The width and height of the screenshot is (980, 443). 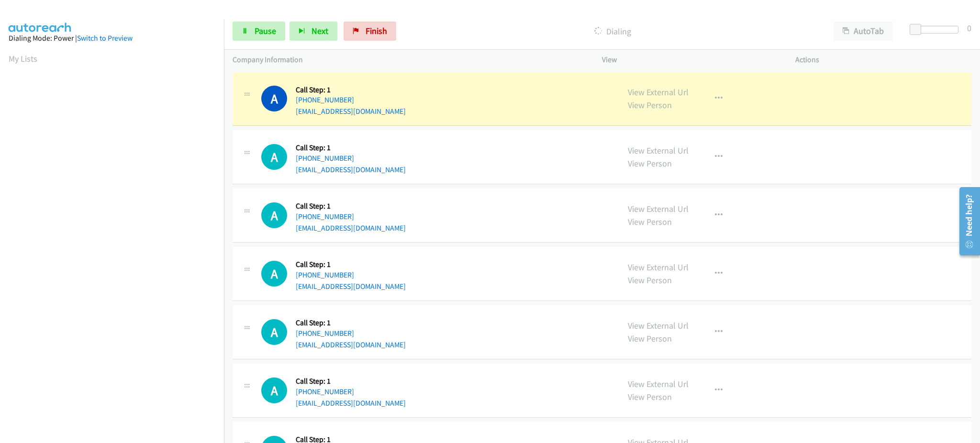 I want to click on span: Pause, so click(x=265, y=30).